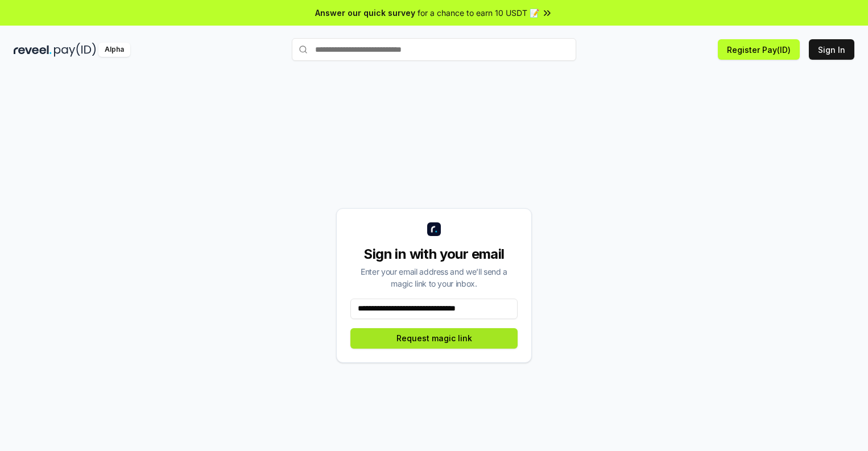 This screenshot has width=868, height=451. I want to click on div: Enter your email address and we’ll send a magic link to your inbox., so click(434, 277).